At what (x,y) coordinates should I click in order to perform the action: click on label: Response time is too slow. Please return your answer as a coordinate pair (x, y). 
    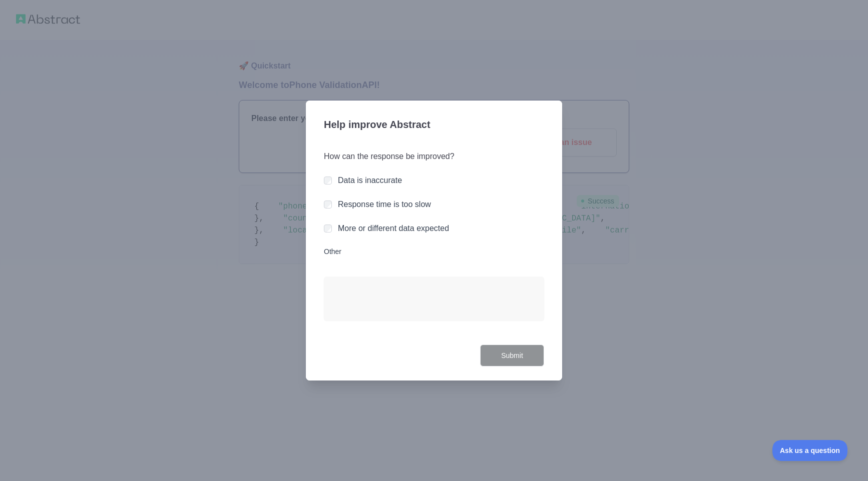
    Looking at the image, I should click on (384, 204).